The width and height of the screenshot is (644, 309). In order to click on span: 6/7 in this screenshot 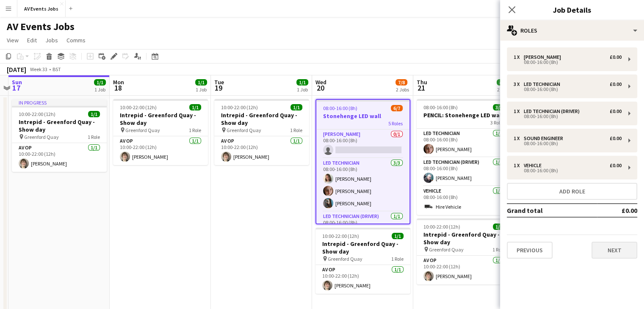, I will do `click(397, 108)`.